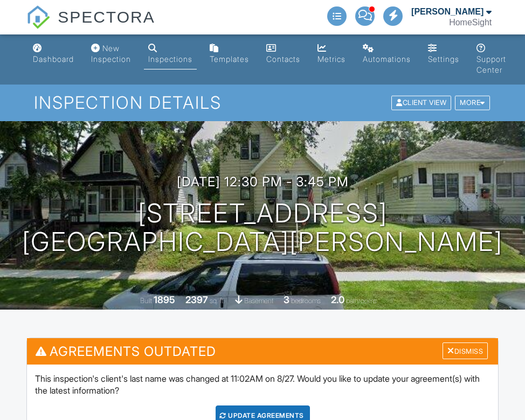 The width and height of the screenshot is (525, 420). I want to click on div: Support Center, so click(491, 64).